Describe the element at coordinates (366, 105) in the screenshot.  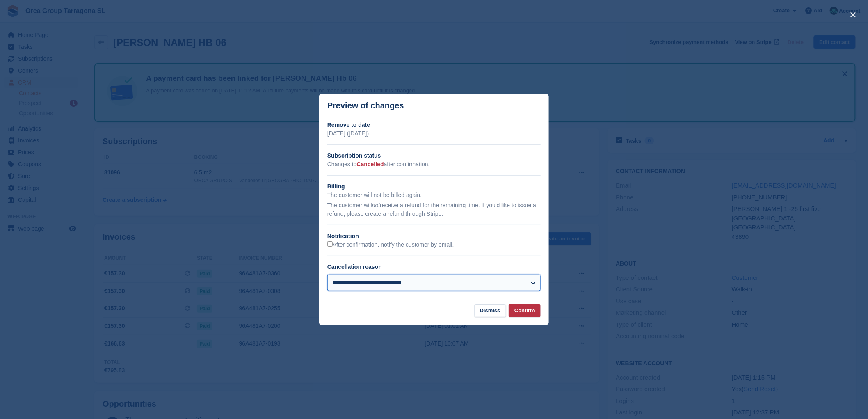
I see `font: Preview of changes` at that location.